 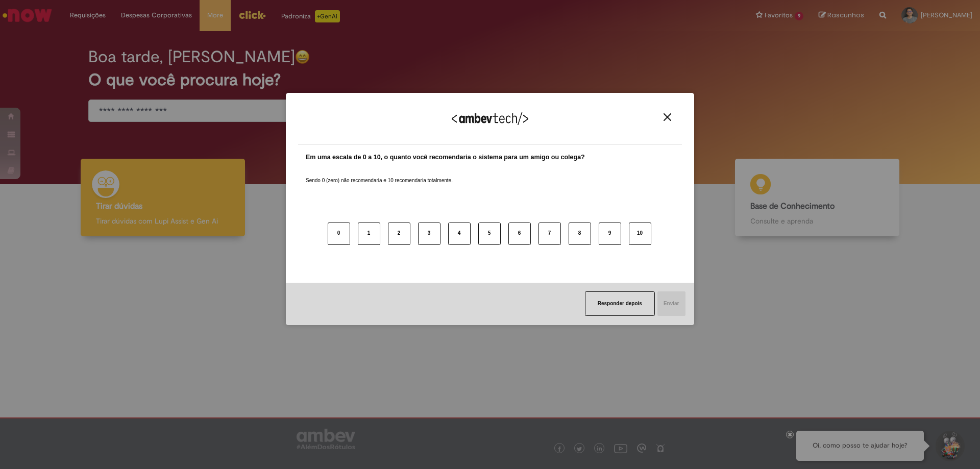 What do you see at coordinates (460, 234) in the screenshot?
I see `button: 4` at bounding box center [460, 234].